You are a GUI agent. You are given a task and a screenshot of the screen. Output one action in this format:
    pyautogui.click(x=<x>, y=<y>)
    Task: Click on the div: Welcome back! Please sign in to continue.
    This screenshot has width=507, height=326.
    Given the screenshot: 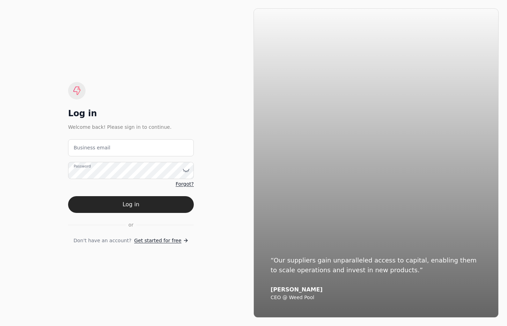 What is the action you would take?
    pyautogui.click(x=131, y=127)
    